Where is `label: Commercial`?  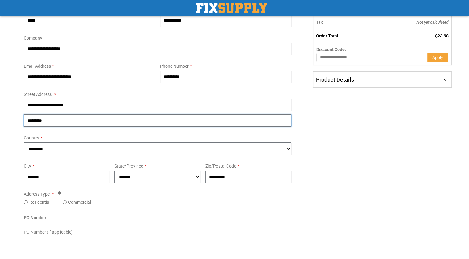
label: Commercial is located at coordinates (80, 202).